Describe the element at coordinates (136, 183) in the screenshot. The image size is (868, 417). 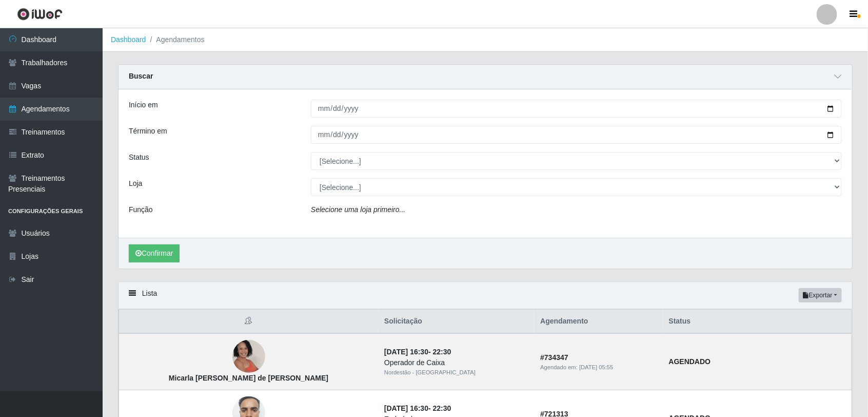
I see `label: Loja` at that location.